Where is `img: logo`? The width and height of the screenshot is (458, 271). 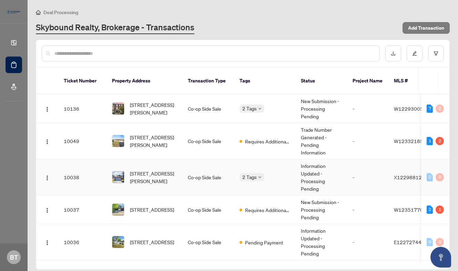
img: logo is located at coordinates (14, 12).